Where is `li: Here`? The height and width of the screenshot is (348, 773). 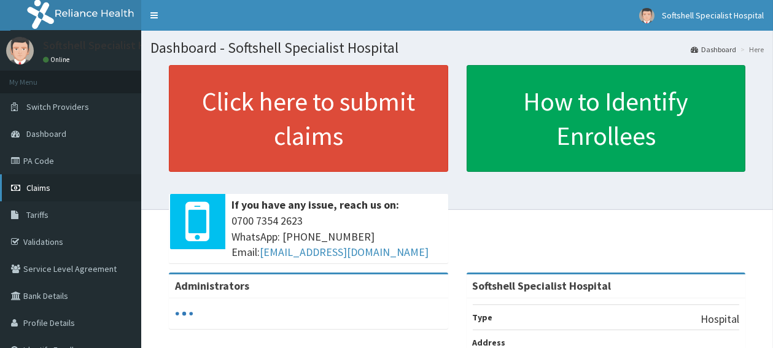
li: Here is located at coordinates (750, 49).